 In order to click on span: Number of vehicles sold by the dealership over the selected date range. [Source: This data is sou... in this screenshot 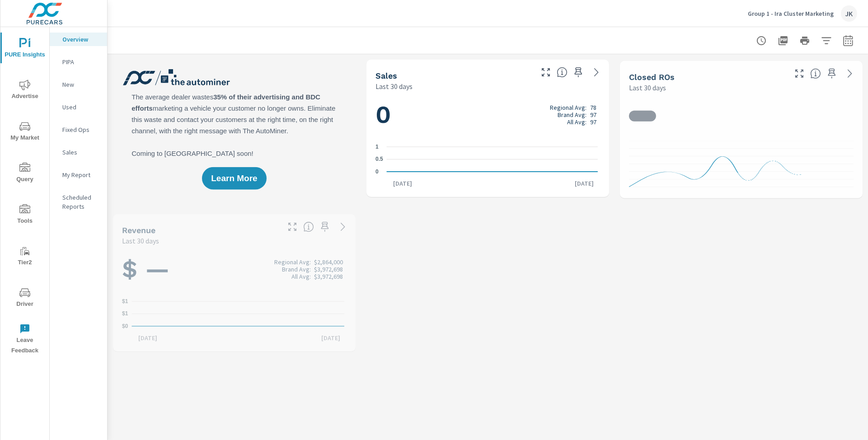, I will do `click(562, 72)`.